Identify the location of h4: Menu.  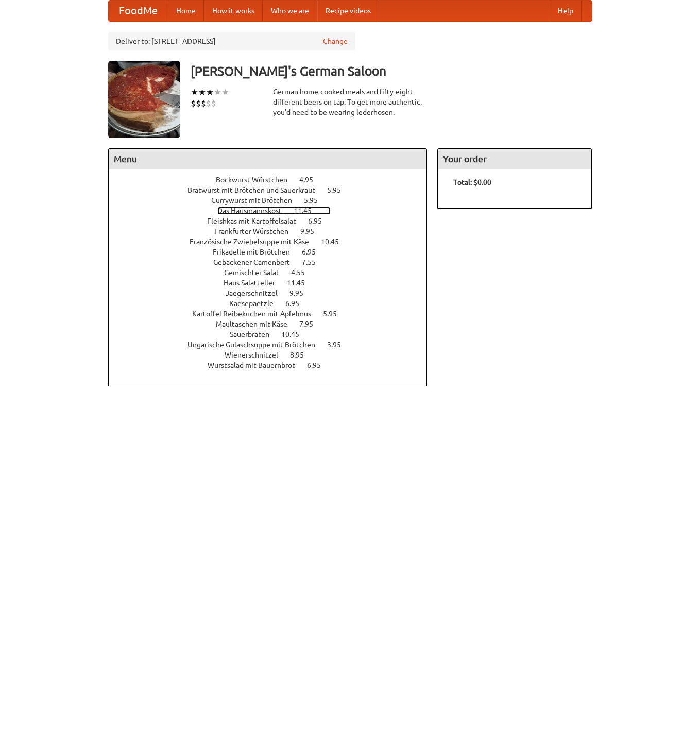
(268, 159).